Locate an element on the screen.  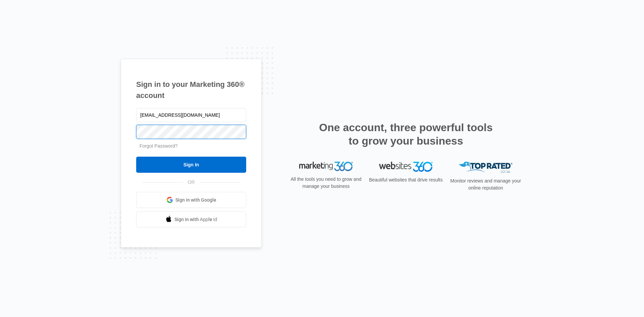
img: Websites 360 is located at coordinates (406, 166).